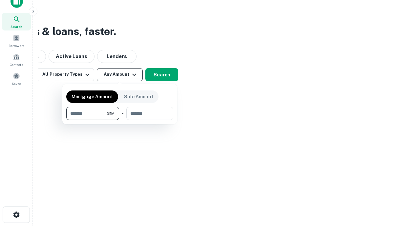 This screenshot has width=420, height=236. I want to click on p: Sale Amount, so click(138, 97).